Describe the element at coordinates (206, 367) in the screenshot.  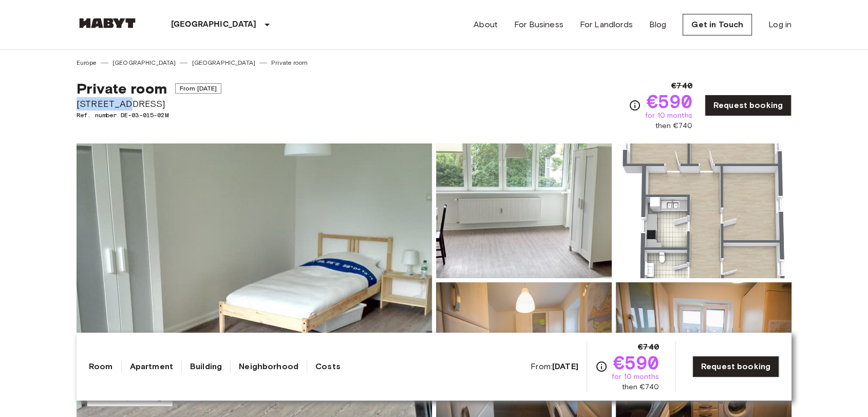
I see `a: Building` at that location.